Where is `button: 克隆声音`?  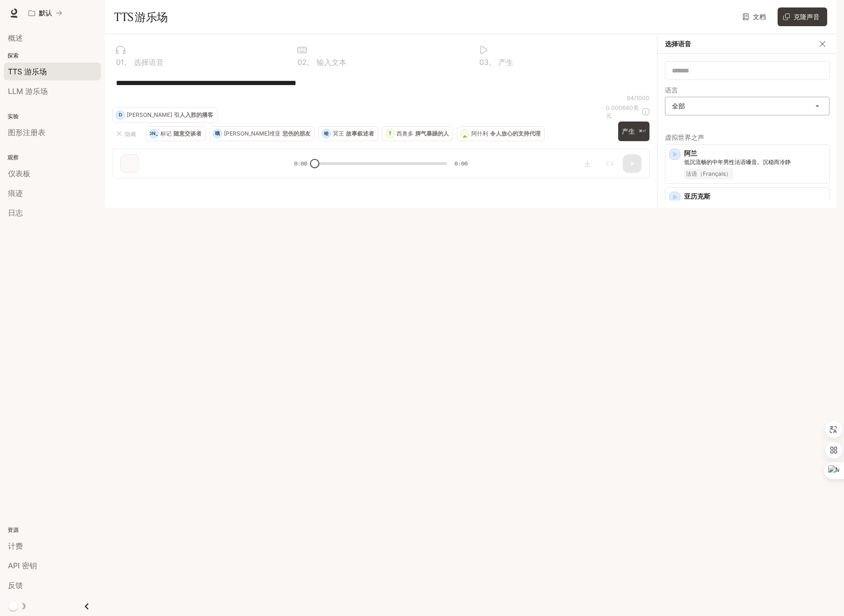 button: 克隆声音 is located at coordinates (802, 16).